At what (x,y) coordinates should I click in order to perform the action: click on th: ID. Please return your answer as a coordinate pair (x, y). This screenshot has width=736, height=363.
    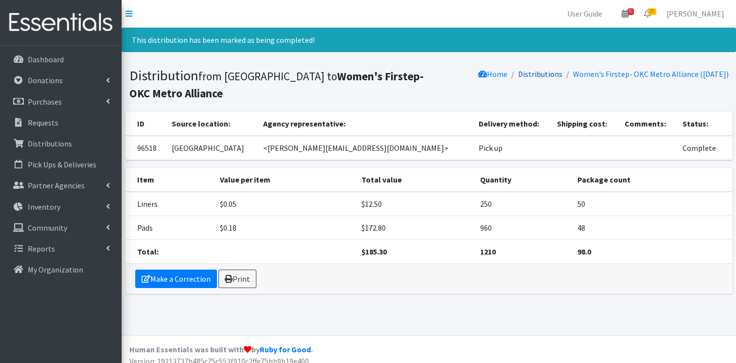
    Looking at the image, I should click on (145, 124).